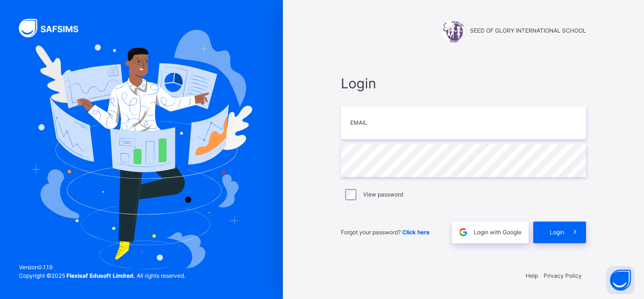 The image size is (644, 299). What do you see at coordinates (463, 231) in the screenshot?
I see `img: google.396cfc9801f0270233282035f929180a.svg` at bounding box center [463, 231].